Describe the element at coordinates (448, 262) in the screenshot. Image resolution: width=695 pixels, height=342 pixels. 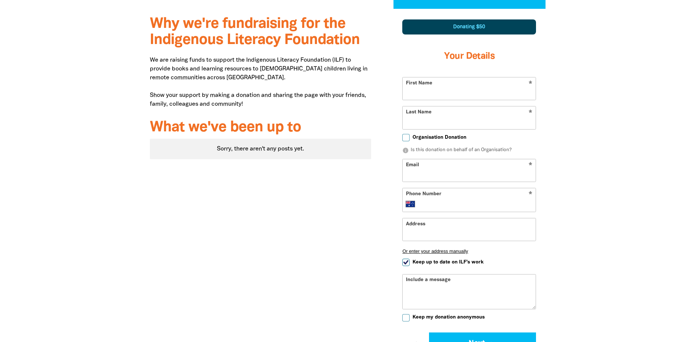
I see `span: Keep up to date on ILF's work` at that location.